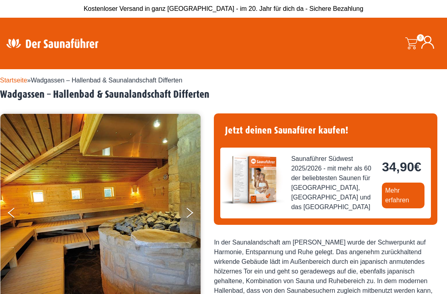  I want to click on a: Mehr erfahren, so click(403, 195).